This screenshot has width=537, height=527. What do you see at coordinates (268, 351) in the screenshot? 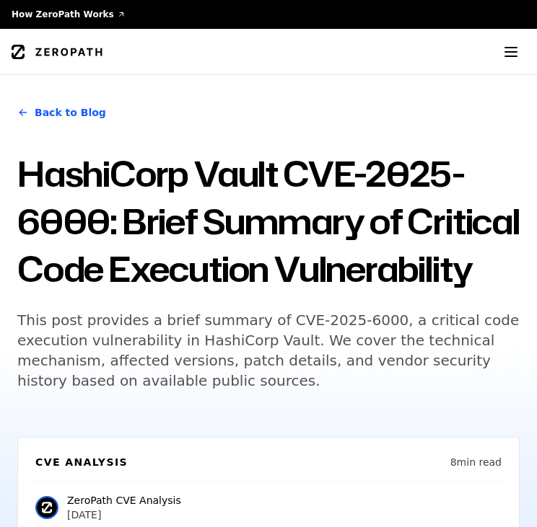
I see `h5: This post provides a brief summary of CVE-2025-6000, a critical code execution vulnerability in H...` at bounding box center [268, 351].